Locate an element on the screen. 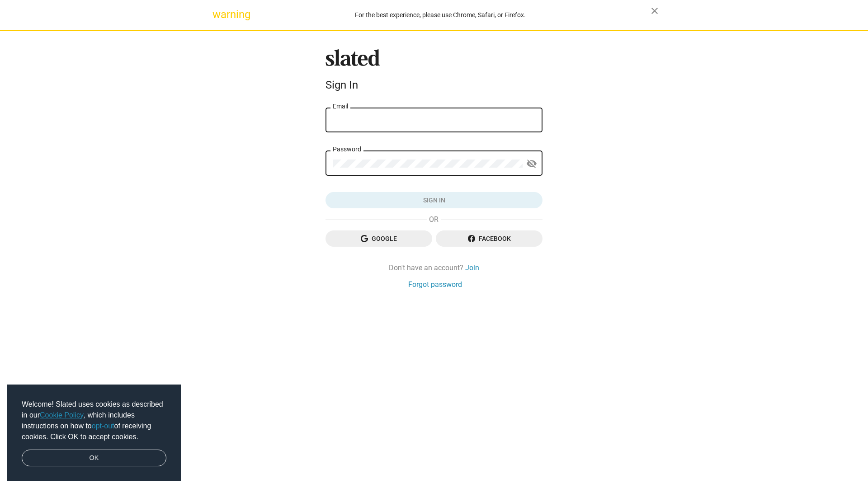  button: Show password is located at coordinates (531, 164).